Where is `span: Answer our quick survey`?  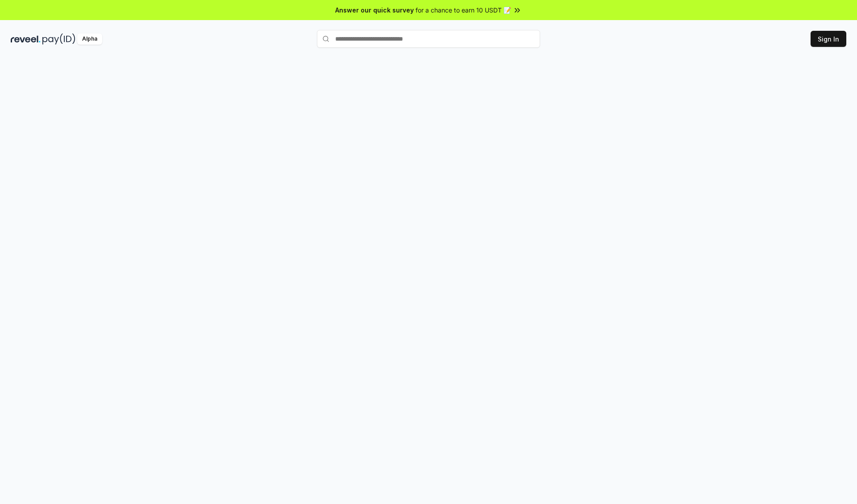 span: Answer our quick survey is located at coordinates (374, 10).